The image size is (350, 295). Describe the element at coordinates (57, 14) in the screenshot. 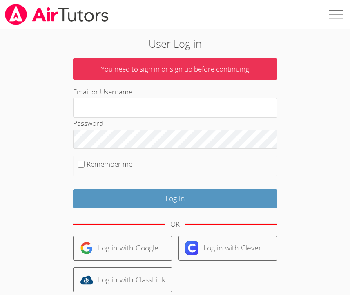

I see `img: airtutors_banner-c4298cdbf04f3fff15de1276eac7730deb9818008684d7c2e4769d2f7ddbe033.png` at that location.